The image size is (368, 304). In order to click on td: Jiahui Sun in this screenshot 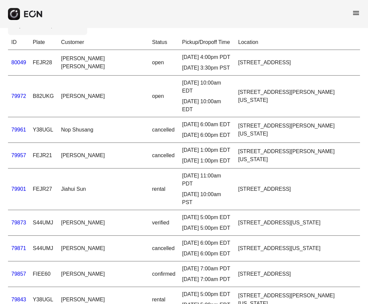, I will do `click(103, 189)`.